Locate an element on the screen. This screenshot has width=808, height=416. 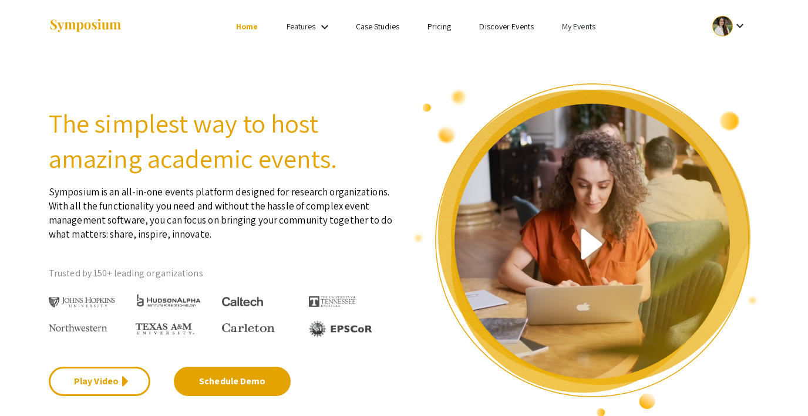
p: Symposium is an all-in-one events platform designed for research organizations. With all the func... is located at coordinates (222, 208).